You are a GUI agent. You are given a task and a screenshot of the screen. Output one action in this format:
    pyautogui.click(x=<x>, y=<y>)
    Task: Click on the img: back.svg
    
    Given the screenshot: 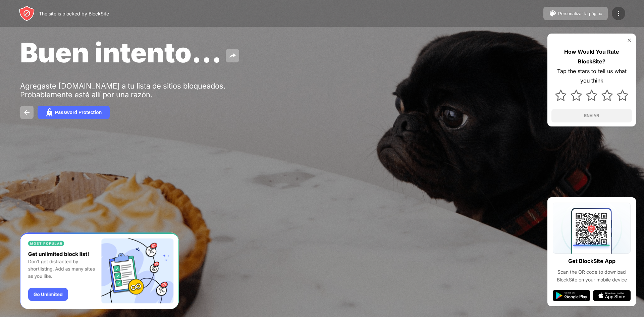 What is the action you would take?
    pyautogui.click(x=27, y=112)
    